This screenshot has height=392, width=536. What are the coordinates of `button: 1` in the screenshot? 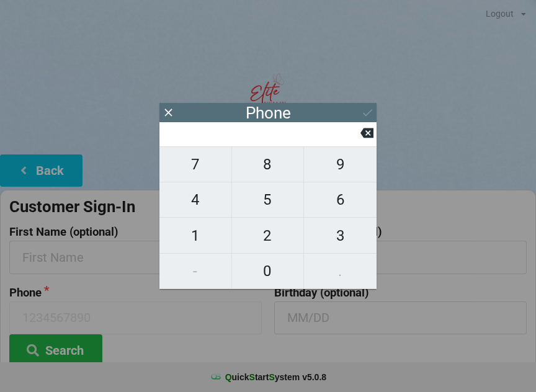 It's located at (195, 235).